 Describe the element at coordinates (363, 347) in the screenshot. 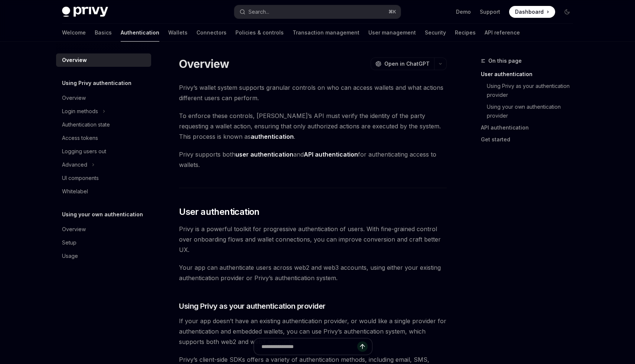

I see `button: Send message` at that location.